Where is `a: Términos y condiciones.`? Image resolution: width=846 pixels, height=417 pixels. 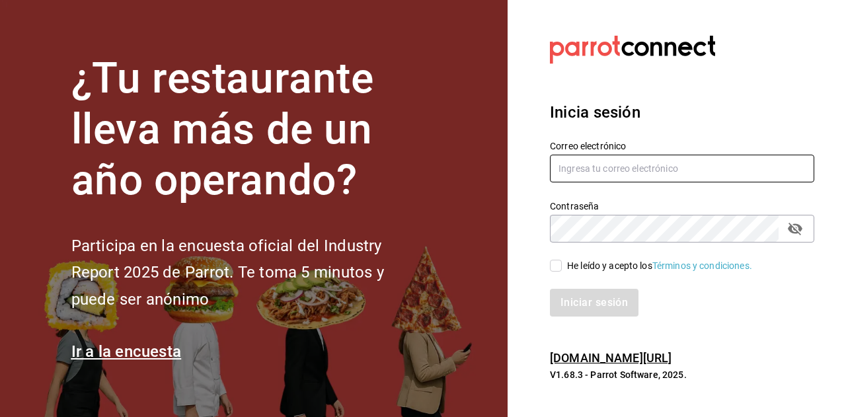 a: Términos y condiciones. is located at coordinates (702, 266).